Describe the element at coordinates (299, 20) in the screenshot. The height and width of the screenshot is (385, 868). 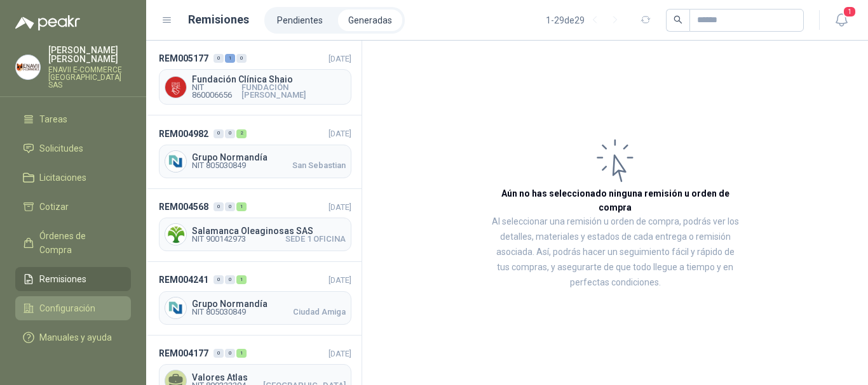
I see `a: Pendientes` at that location.